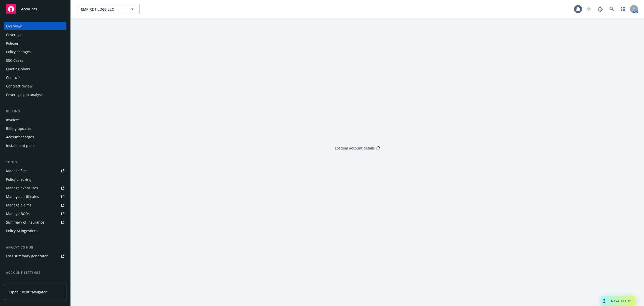 The image size is (644, 306). I want to click on div: Invoices, so click(13, 120).